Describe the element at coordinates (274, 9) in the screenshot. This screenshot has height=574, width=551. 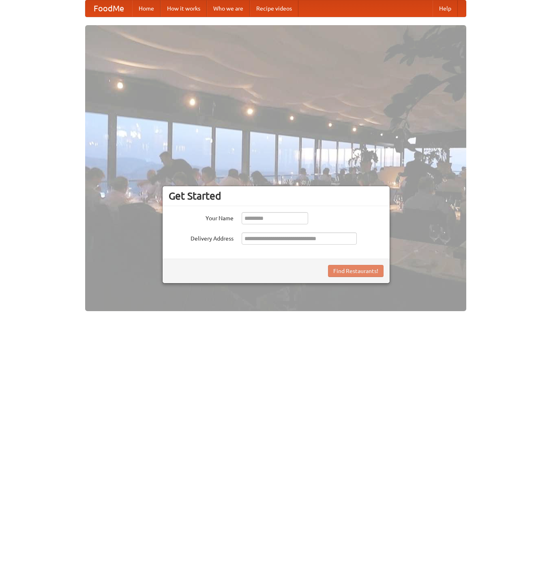
I see `a: Recipe videos` at that location.